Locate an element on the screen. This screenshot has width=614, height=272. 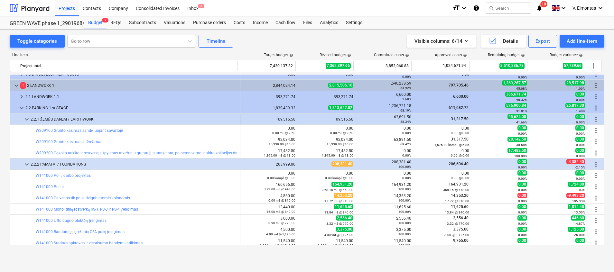
span: search is located at coordinates (492, 8).